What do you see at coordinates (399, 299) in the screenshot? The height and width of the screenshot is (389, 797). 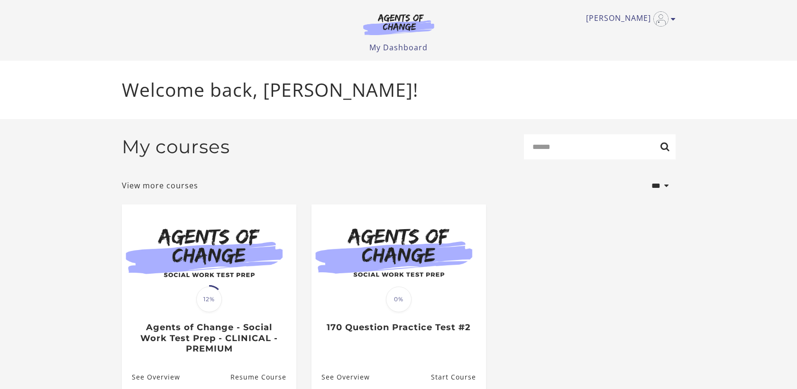 I see `span: 0%` at bounding box center [399, 299].